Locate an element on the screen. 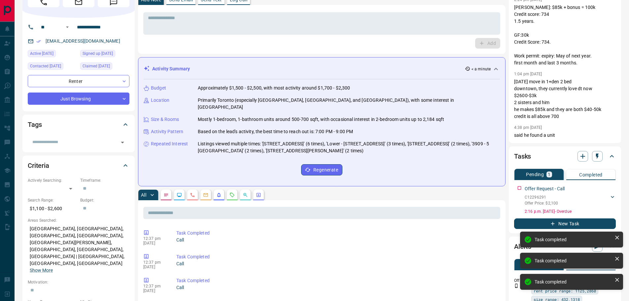 The image size is (629, 301). p: Location is located at coordinates (160, 100).